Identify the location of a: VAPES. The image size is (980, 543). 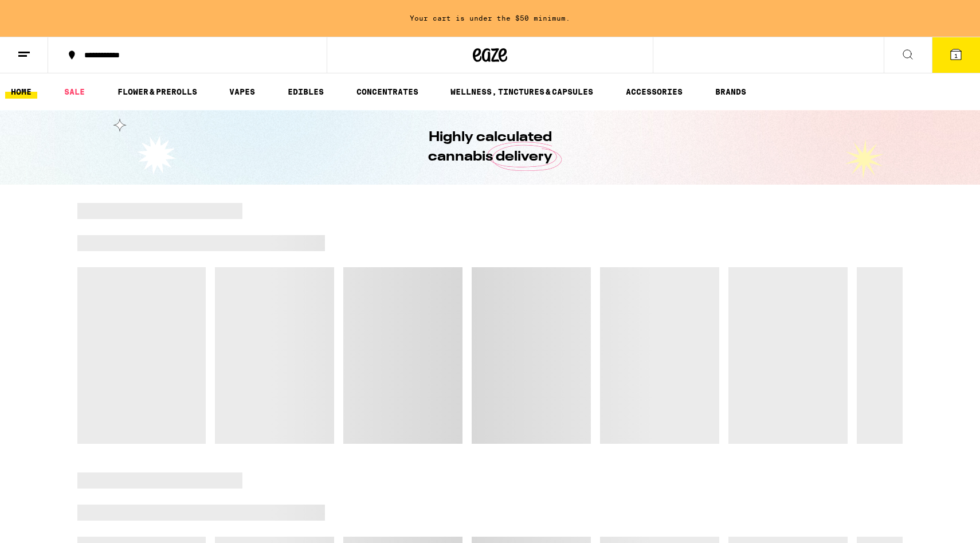
(242, 92).